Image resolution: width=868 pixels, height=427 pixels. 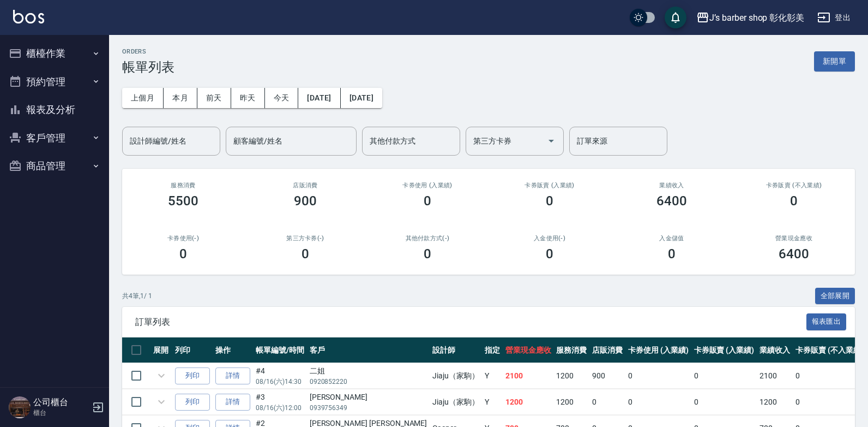 I want to click on th: 卡券販賣 (不入業績), so click(x=829, y=350).